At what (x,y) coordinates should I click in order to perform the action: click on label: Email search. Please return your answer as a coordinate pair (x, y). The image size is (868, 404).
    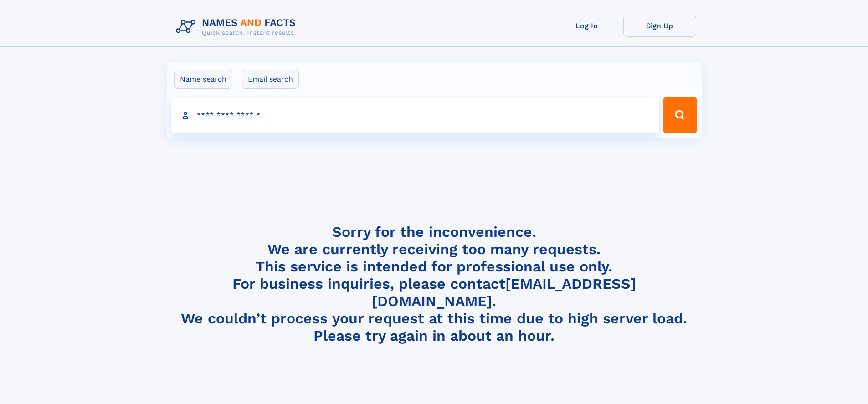
    Looking at the image, I should click on (270, 79).